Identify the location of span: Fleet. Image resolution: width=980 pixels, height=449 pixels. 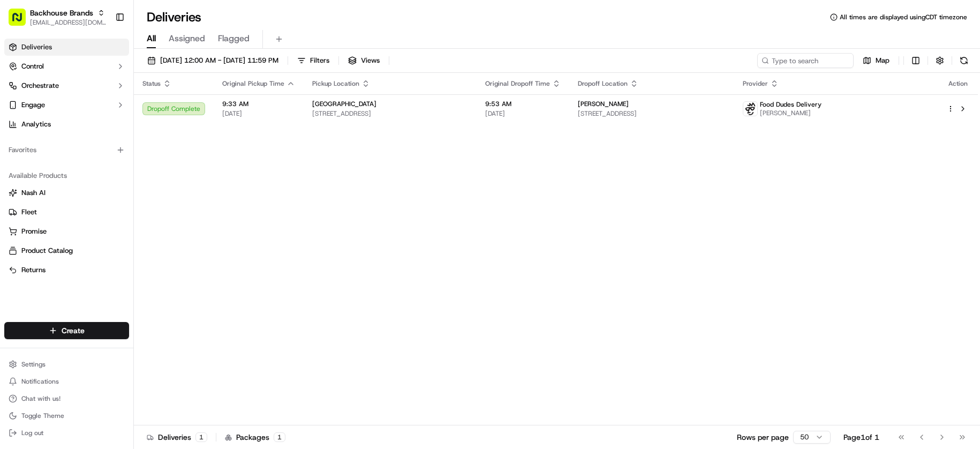
(29, 212).